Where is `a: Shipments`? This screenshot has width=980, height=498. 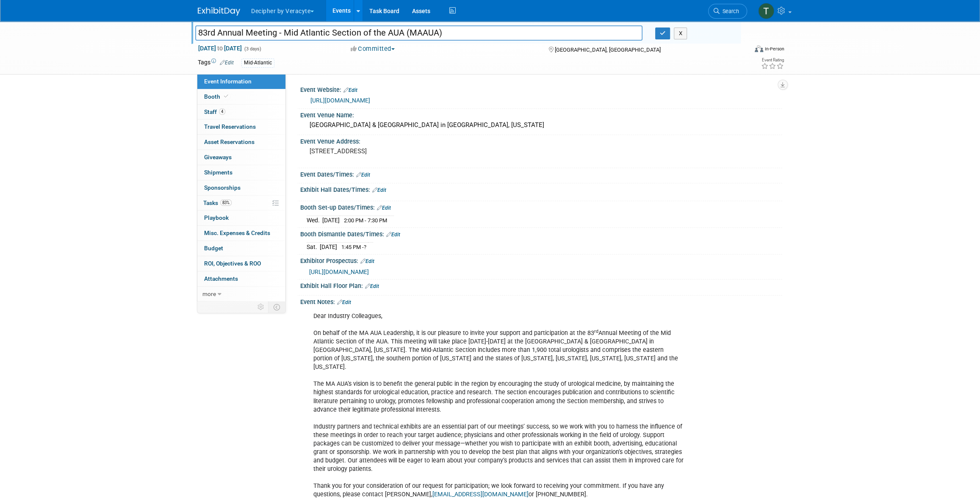 a: Shipments is located at coordinates (241, 172).